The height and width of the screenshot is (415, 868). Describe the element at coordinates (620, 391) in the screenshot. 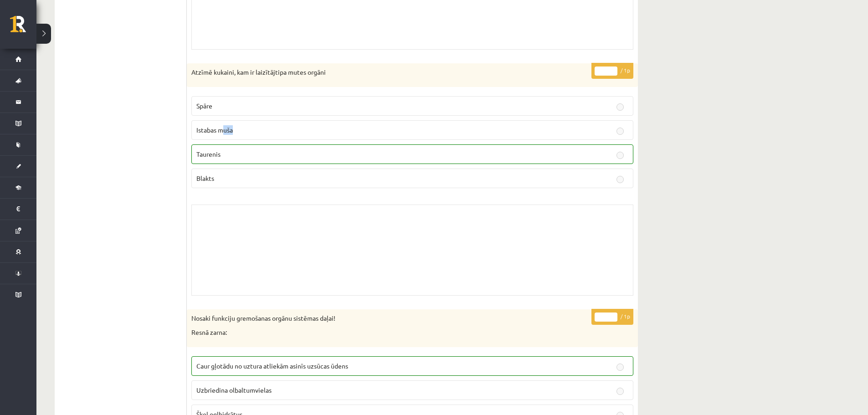

I see `input: Uzbriedina olbaltumvielas` at that location.